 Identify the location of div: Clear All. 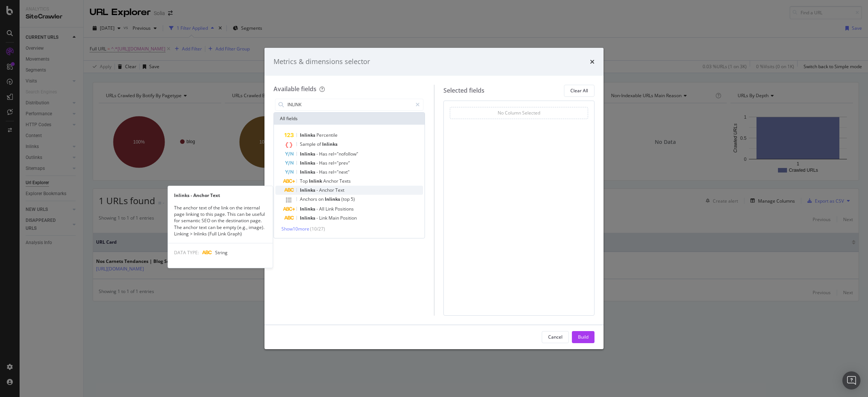
(579, 91).